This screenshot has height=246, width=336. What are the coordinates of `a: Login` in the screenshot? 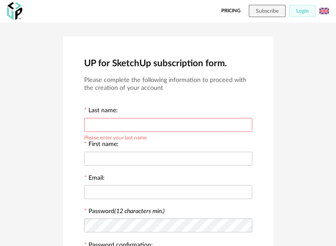 It's located at (302, 11).